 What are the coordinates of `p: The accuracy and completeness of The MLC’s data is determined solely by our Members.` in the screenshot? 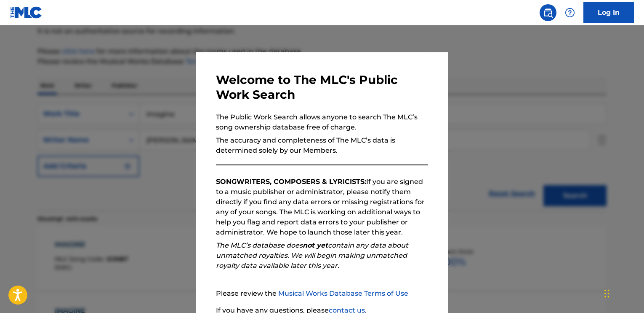 It's located at (322, 145).